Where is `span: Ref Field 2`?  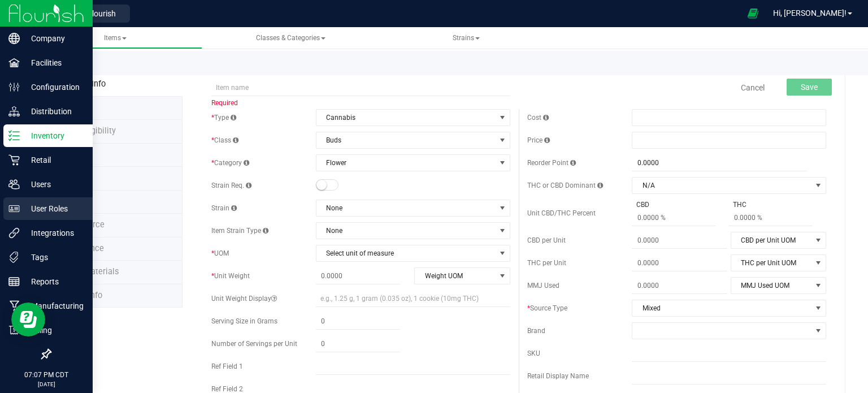
span: Ref Field 2 is located at coordinates (227, 389).